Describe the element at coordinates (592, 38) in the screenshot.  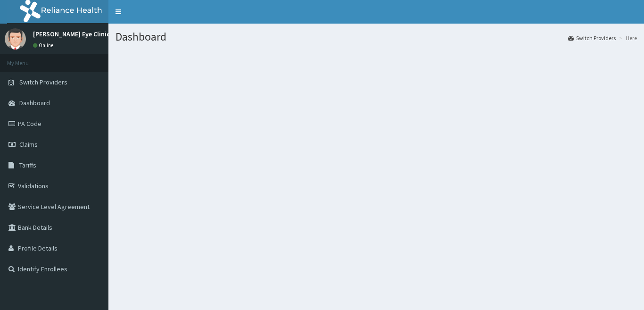
I see `a: Switch Providers` at that location.